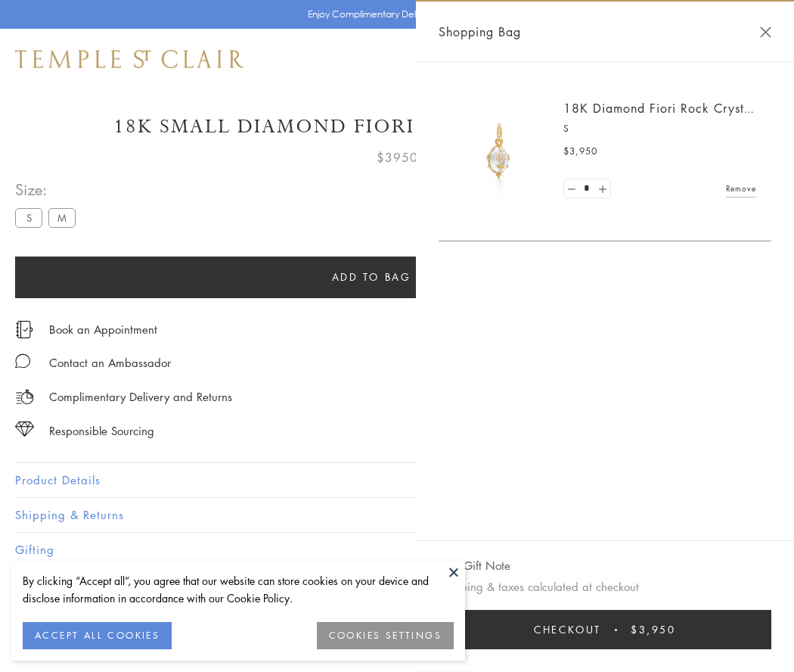  Describe the element at coordinates (23, 361) in the screenshot. I see `img: MessageIcon-01_2.svg` at that location.